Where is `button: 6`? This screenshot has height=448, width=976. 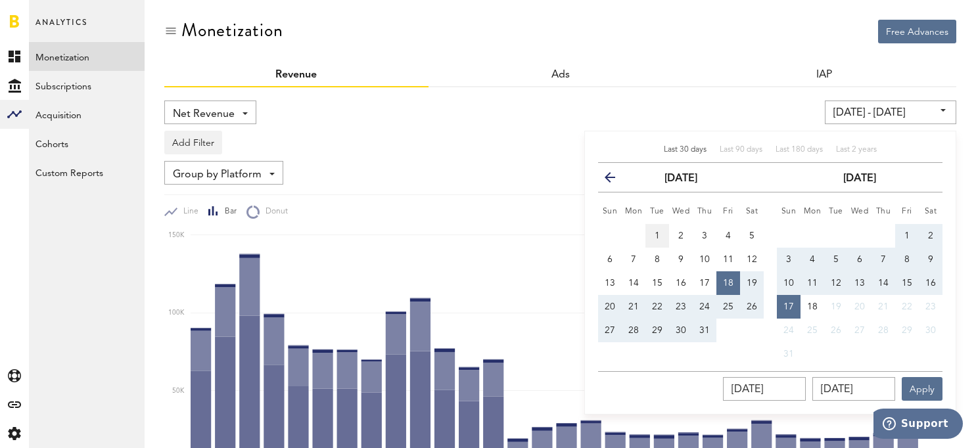 button: 6 is located at coordinates (610, 260).